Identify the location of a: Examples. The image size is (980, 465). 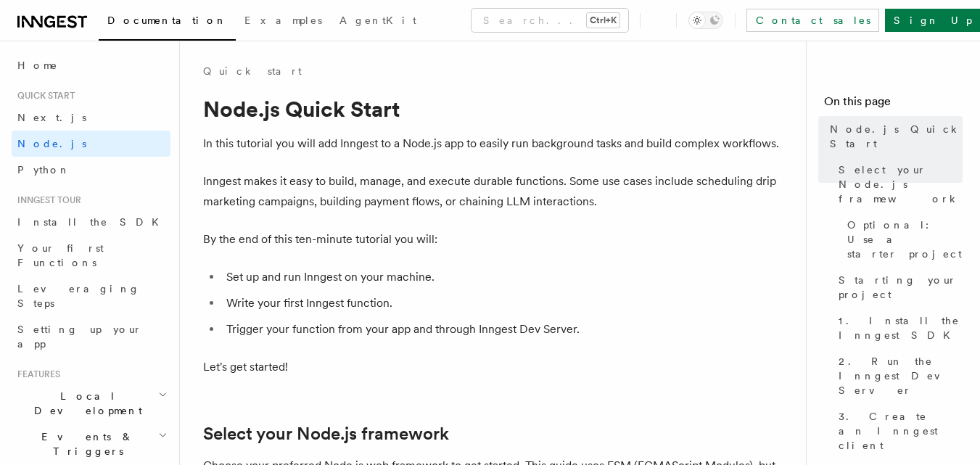
(283, 21).